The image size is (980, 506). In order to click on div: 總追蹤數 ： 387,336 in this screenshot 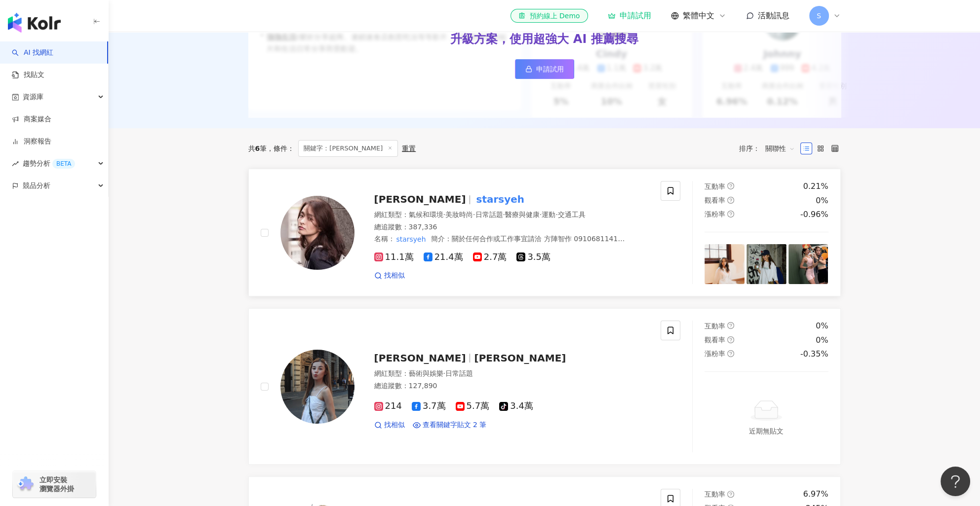, I will do `click(511, 227)`.